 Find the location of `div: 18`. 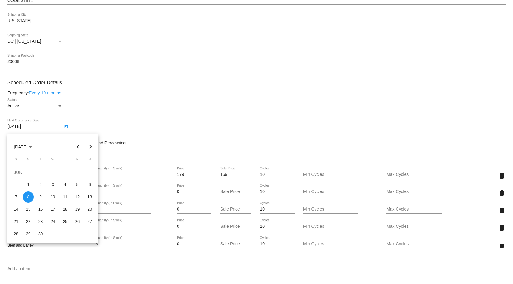

div: 18 is located at coordinates (65, 209).